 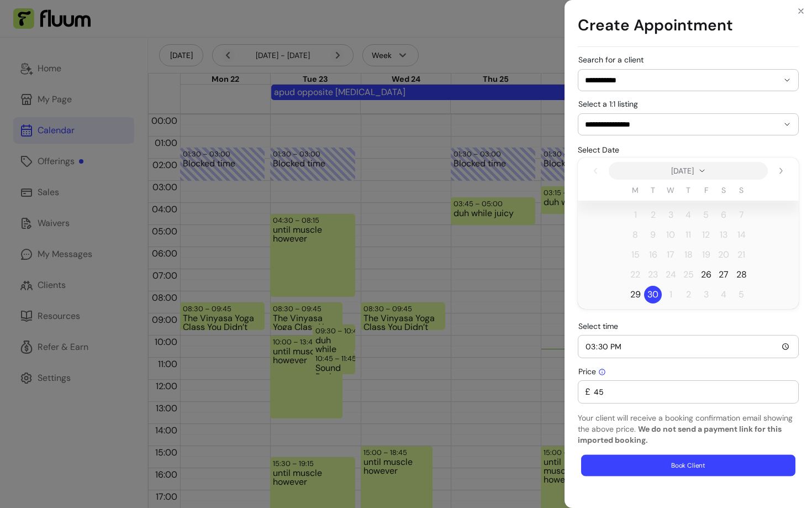 What do you see at coordinates (653, 255) in the screenshot?
I see `span: Tuesday 16 September 2025` at bounding box center [653, 255].